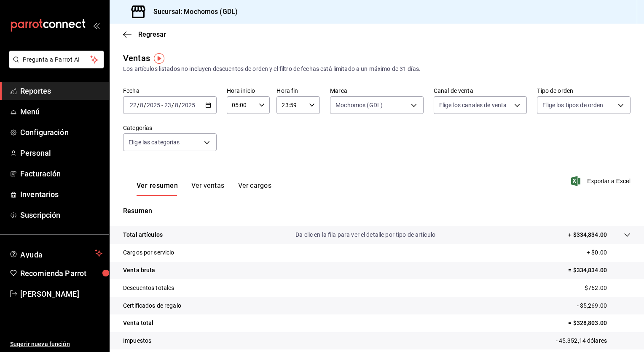 This screenshot has width=644, height=352. Describe the element at coordinates (55, 65) in the screenshot. I see `a: Pregunta a Parrot AI` at that location.